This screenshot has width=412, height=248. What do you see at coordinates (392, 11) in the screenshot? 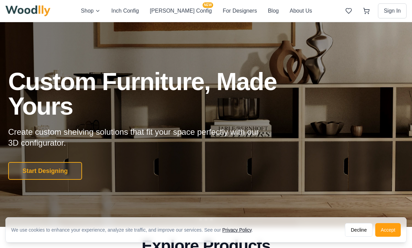
I see `button: Sign In` at bounding box center [392, 11].